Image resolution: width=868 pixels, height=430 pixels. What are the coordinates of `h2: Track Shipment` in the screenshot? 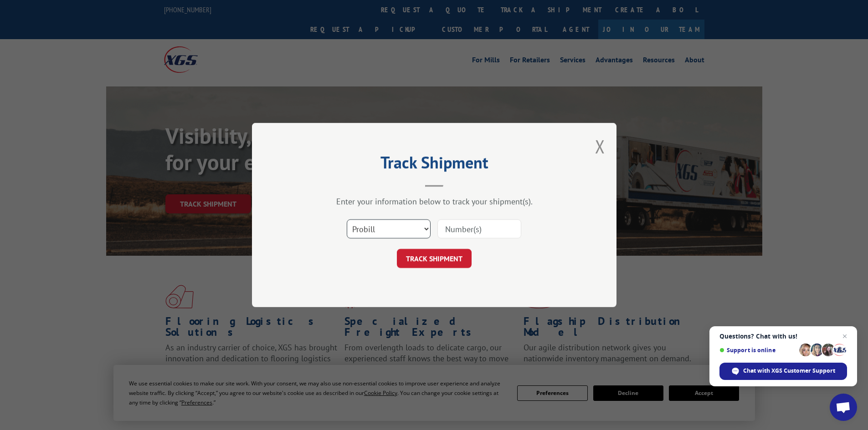 It's located at (434, 165).